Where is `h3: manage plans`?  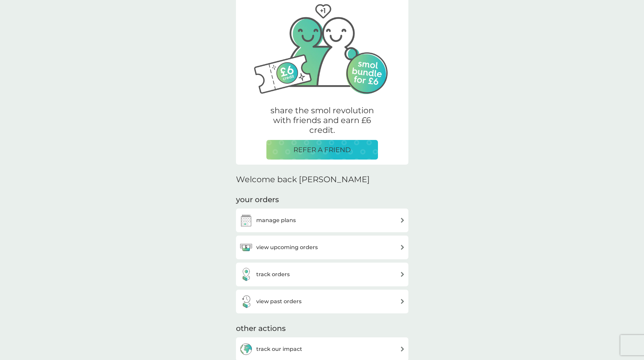
h3: manage plans is located at coordinates (276, 220).